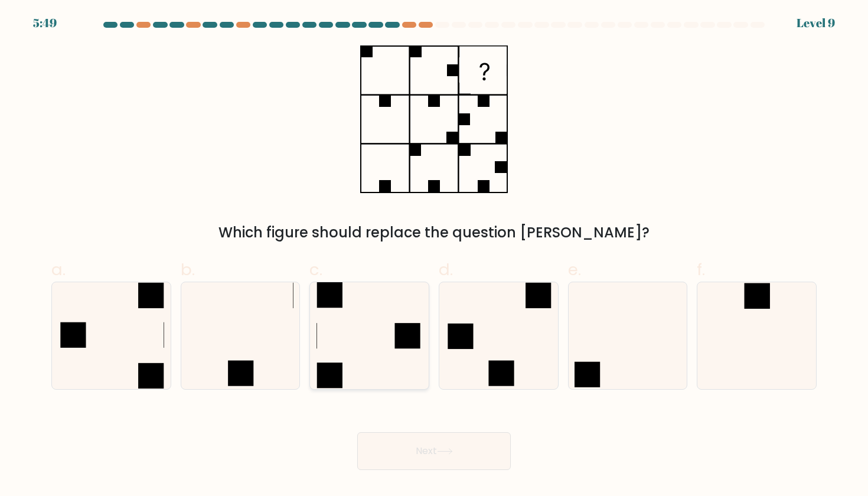 The image size is (868, 496). I want to click on span: f., so click(700, 269).